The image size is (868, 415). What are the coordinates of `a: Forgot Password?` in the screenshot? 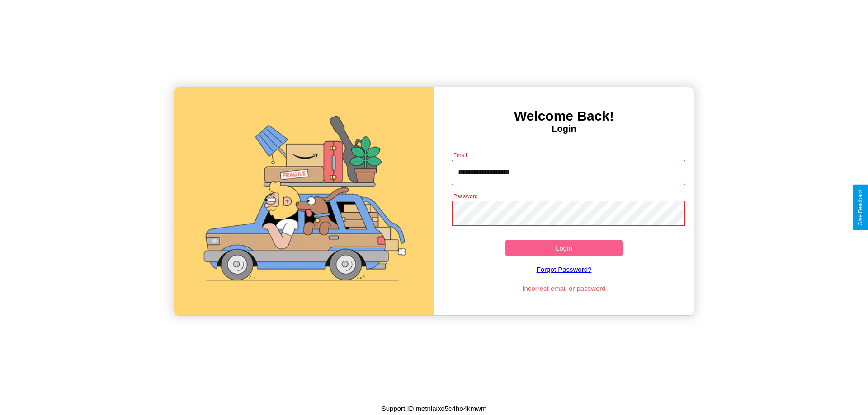 It's located at (564, 269).